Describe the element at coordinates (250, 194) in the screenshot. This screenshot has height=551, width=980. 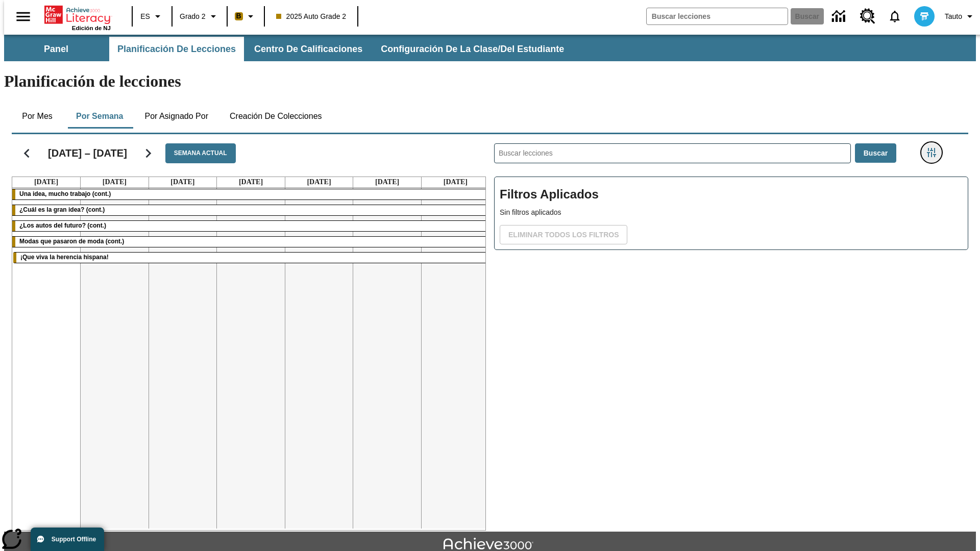
I see `div: Una idea, mucho trabajo (cont.)` at that location.